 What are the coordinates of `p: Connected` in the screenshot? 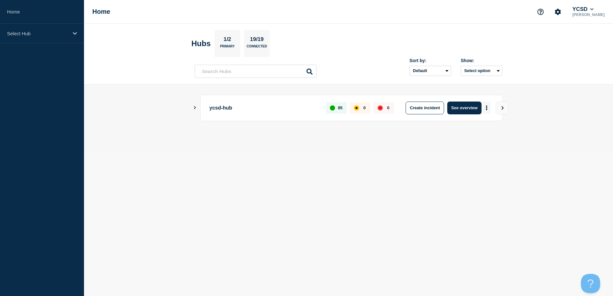 It's located at (257, 48).